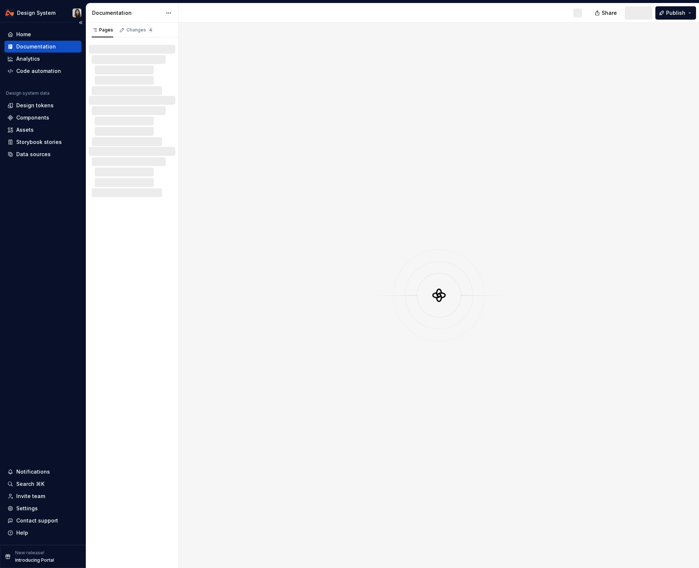 This screenshot has height=568, width=699. Describe the element at coordinates (22, 532) in the screenshot. I see `div: Help` at that location.